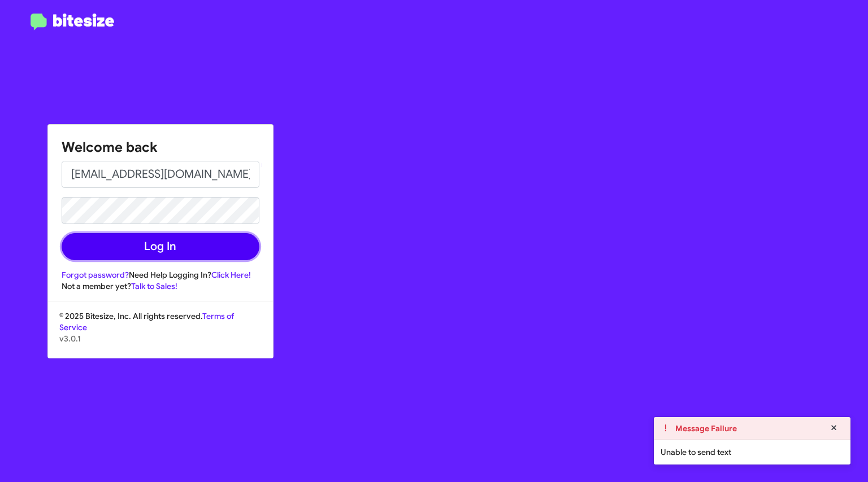  Describe the element at coordinates (160, 334) in the screenshot. I see `div: © 2025 Bitesize, Inc. All rights reserved.` at that location.